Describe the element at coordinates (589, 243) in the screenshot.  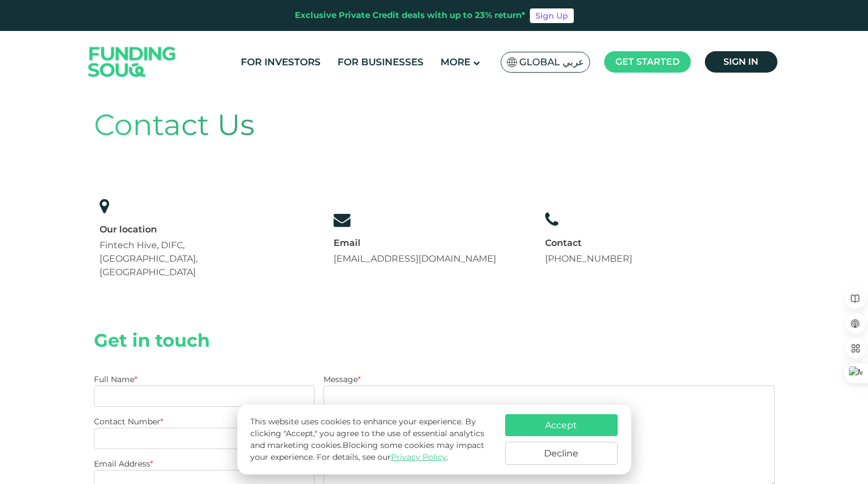
I see `div: Contact` at that location.